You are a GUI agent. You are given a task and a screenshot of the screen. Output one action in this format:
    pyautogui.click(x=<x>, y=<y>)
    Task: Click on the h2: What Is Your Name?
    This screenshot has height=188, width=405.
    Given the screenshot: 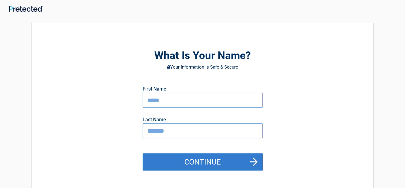 What is the action you would take?
    pyautogui.click(x=203, y=56)
    